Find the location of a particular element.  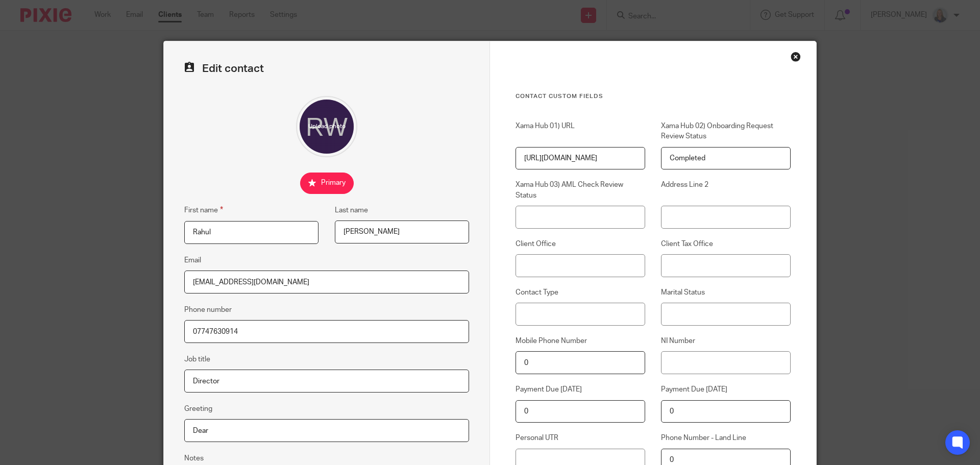

label: Xama Hub 01) URL is located at coordinates (581, 131).